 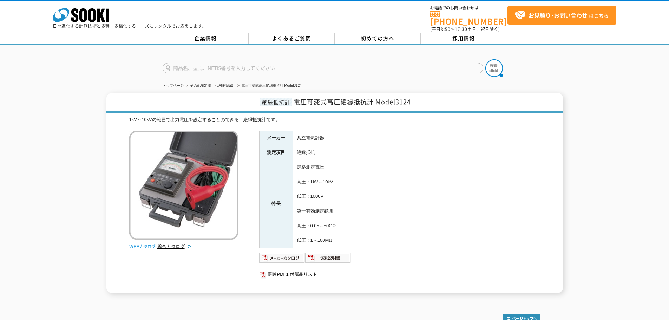 What do you see at coordinates (200, 85) in the screenshot?
I see `a: その他測定器` at bounding box center [200, 85].